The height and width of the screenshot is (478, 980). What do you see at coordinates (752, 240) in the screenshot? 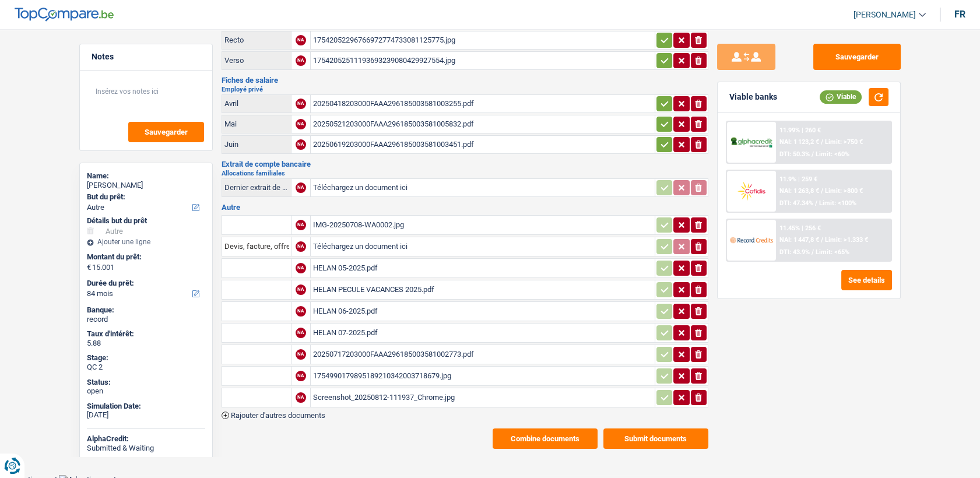
I see `img: Record Credits` at bounding box center [752, 240].